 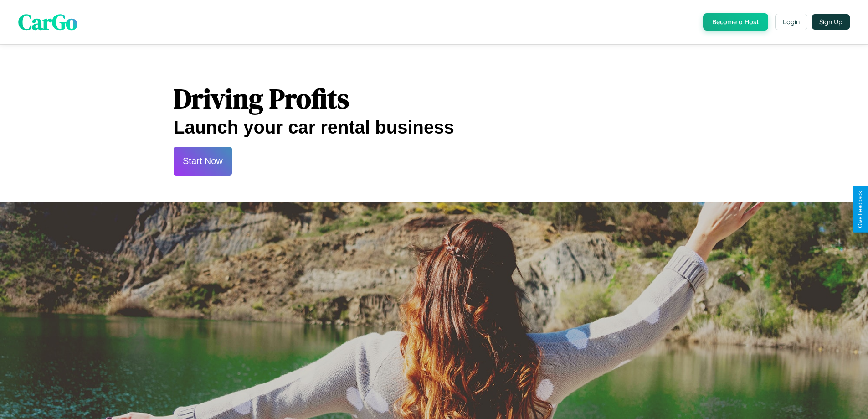 What do you see at coordinates (831, 22) in the screenshot?
I see `button: Sign Up` at bounding box center [831, 22].